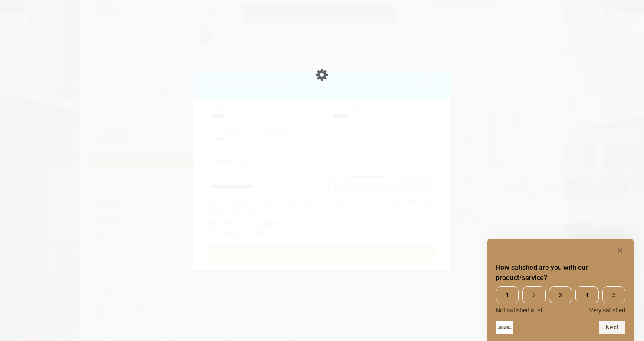 The height and width of the screenshot is (341, 644). What do you see at coordinates (614, 295) in the screenshot?
I see `span: 5` at bounding box center [614, 295].